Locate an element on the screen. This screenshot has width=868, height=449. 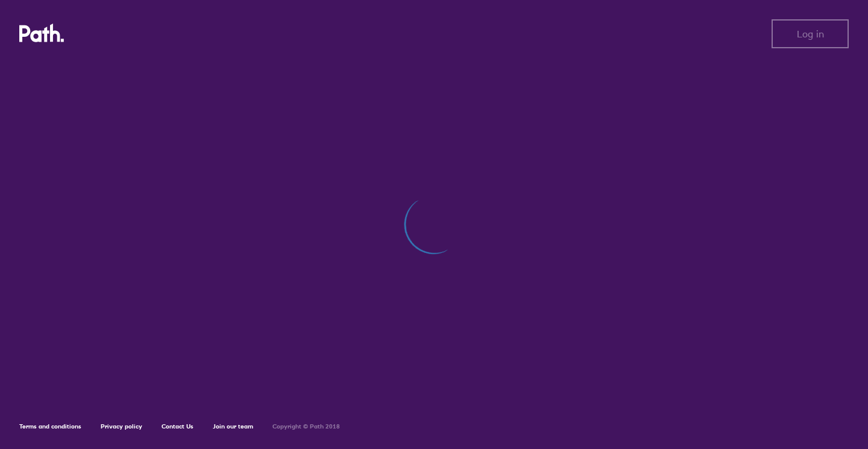
a: Join our team is located at coordinates (233, 426).